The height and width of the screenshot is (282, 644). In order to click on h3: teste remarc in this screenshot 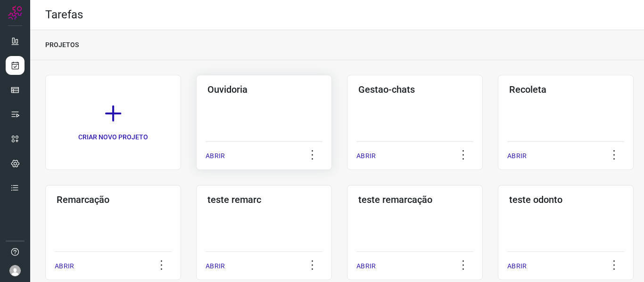, I will do `click(264, 200)`.